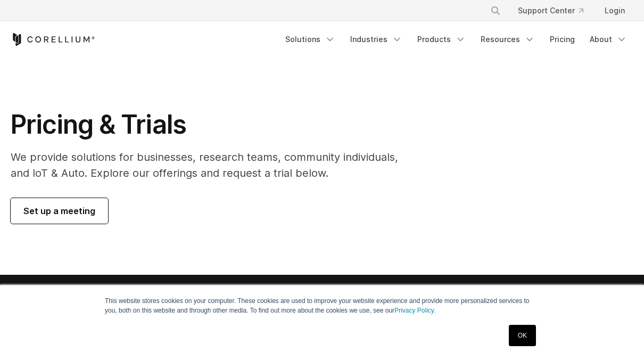 The height and width of the screenshot is (360, 644). What do you see at coordinates (522, 336) in the screenshot?
I see `a: OK` at bounding box center [522, 336].